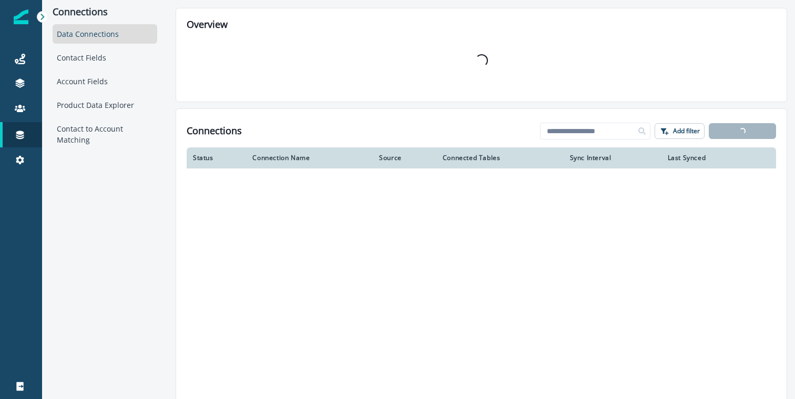 This screenshot has height=399, width=795. What do you see at coordinates (613, 158) in the screenshot?
I see `div: Sync Interval` at bounding box center [613, 158].